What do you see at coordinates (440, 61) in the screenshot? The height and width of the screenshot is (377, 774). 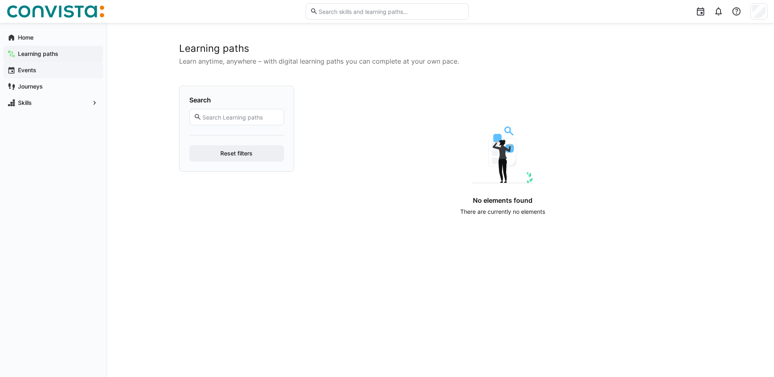 I see `p: Learn anytime, anywhere – with digital learning paths you can complete at your own pace.` at bounding box center [440, 61].